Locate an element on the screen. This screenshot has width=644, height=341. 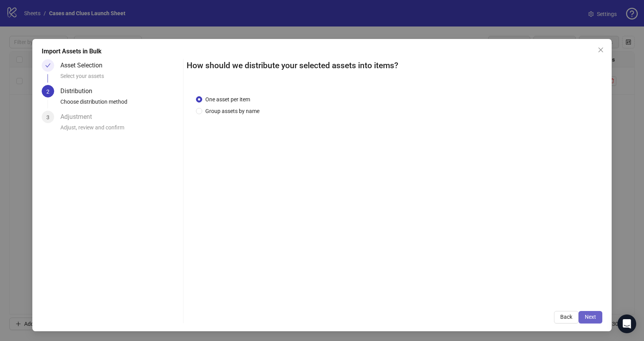
div: Select your assets is located at coordinates (120, 78).